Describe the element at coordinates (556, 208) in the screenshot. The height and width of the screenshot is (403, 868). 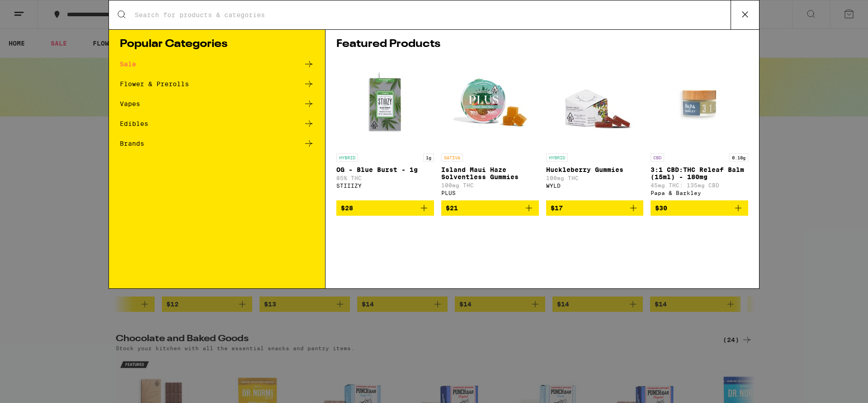
I see `span: $17` at that location.